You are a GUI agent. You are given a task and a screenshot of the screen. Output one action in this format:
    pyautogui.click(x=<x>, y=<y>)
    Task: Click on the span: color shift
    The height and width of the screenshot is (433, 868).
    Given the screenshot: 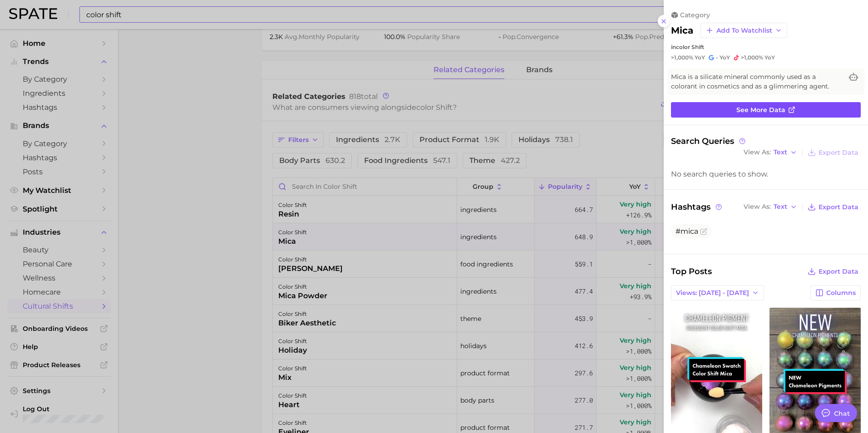 What is the action you would take?
    pyautogui.click(x=690, y=47)
    